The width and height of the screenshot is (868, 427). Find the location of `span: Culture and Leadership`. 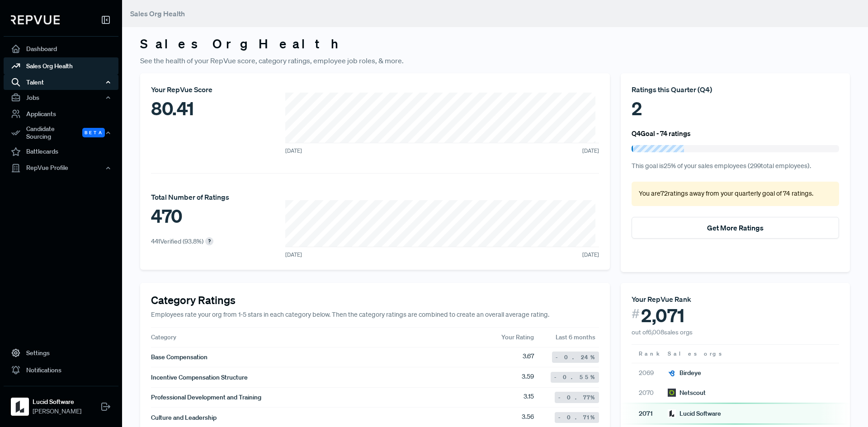

span: Culture and Leadership is located at coordinates (184, 418).